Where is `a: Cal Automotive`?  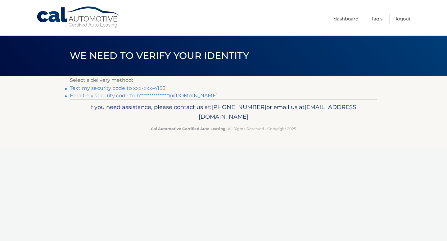 a: Cal Automotive is located at coordinates (78, 17).